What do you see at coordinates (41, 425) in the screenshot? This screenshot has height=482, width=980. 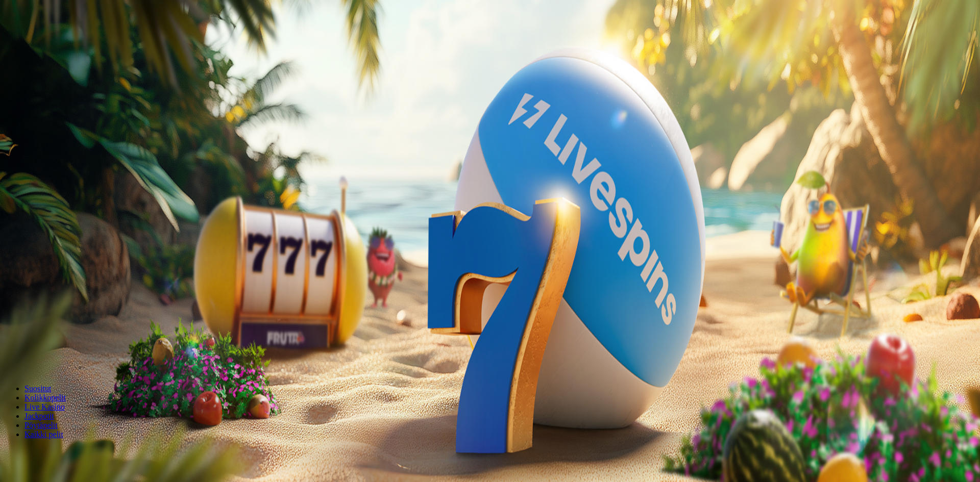 I see `span: Pöytäpelit` at bounding box center [41, 425].